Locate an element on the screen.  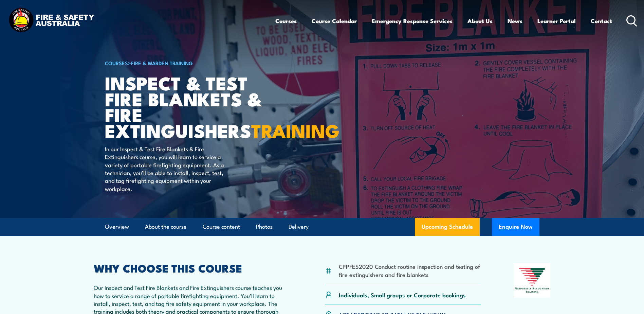
li: CPPFES2020 Conduct routine inspection and testing of fire extinguishers and fire blankets is located at coordinates (410, 270).